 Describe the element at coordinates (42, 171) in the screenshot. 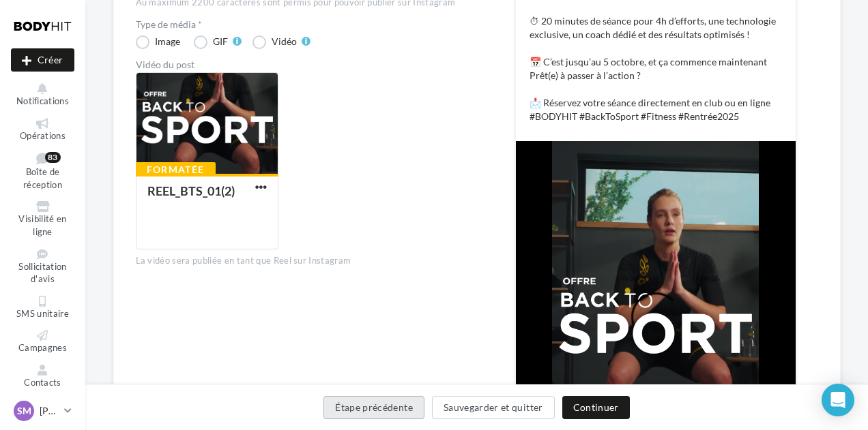

I see `a: Boîte de réception83` at that location.